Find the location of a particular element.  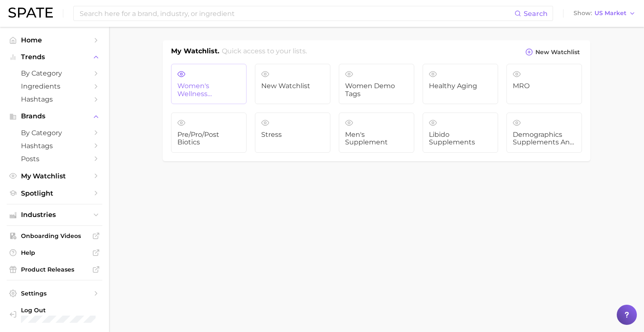

a: Women demo tags is located at coordinates (377, 84).